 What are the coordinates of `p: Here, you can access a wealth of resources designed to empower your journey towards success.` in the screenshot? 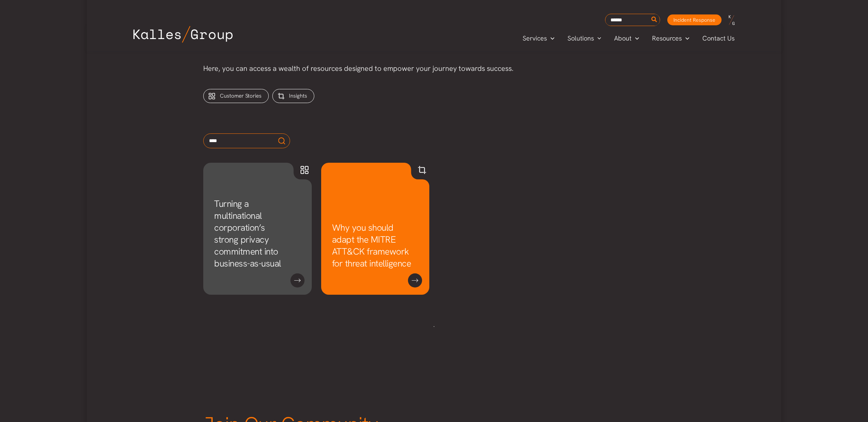 It's located at (434, 69).